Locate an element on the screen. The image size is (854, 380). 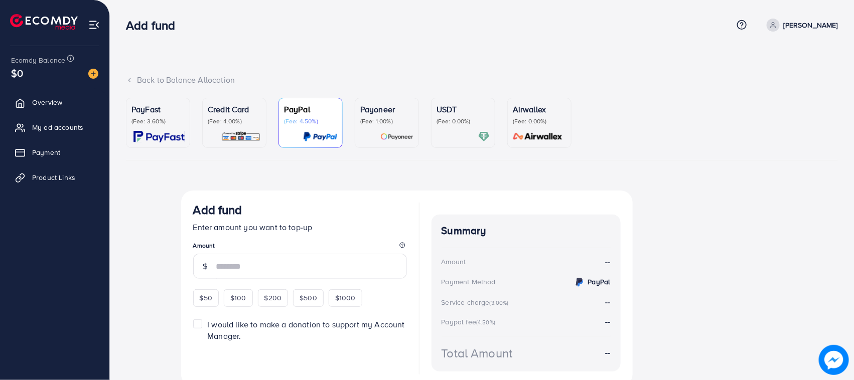
p: Credit Card is located at coordinates (234, 109).